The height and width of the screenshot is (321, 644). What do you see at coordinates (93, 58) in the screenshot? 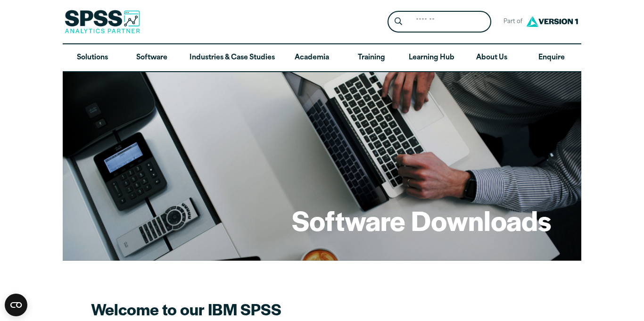
I see `a: Solutions` at bounding box center [93, 58].